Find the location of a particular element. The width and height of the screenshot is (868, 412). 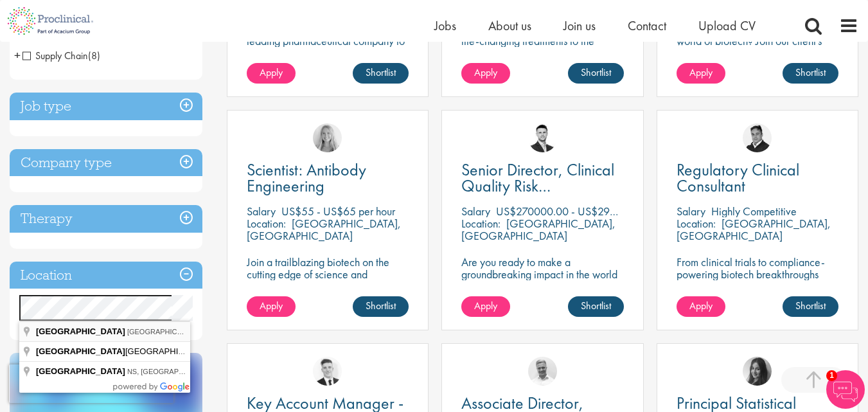

a: Shannon Briggs is located at coordinates (327, 137).